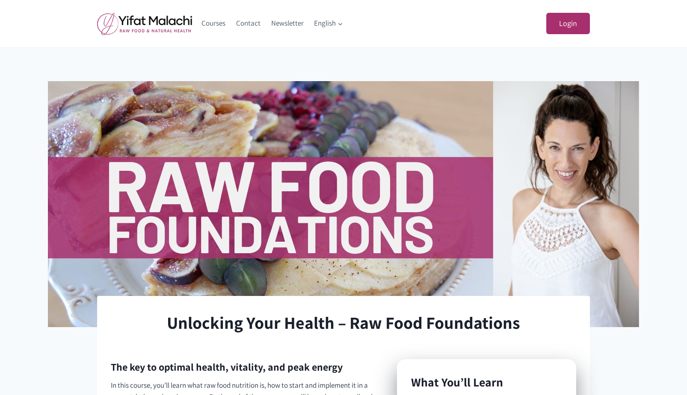 Image resolution: width=687 pixels, height=395 pixels. Describe the element at coordinates (328, 23) in the screenshot. I see `span: English` at that location.